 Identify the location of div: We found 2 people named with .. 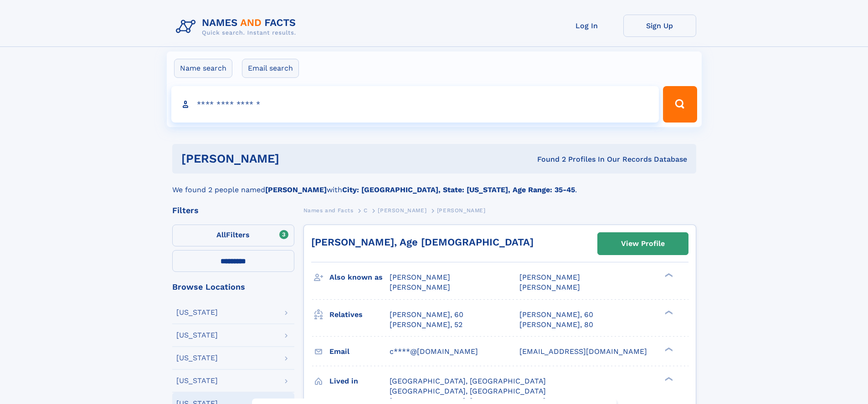
(434, 184).